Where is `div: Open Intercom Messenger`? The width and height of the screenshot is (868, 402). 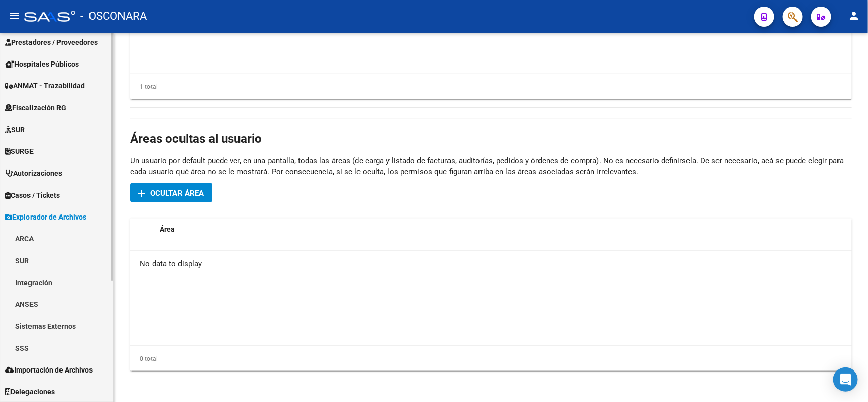
div: Open Intercom Messenger is located at coordinates (846, 380).